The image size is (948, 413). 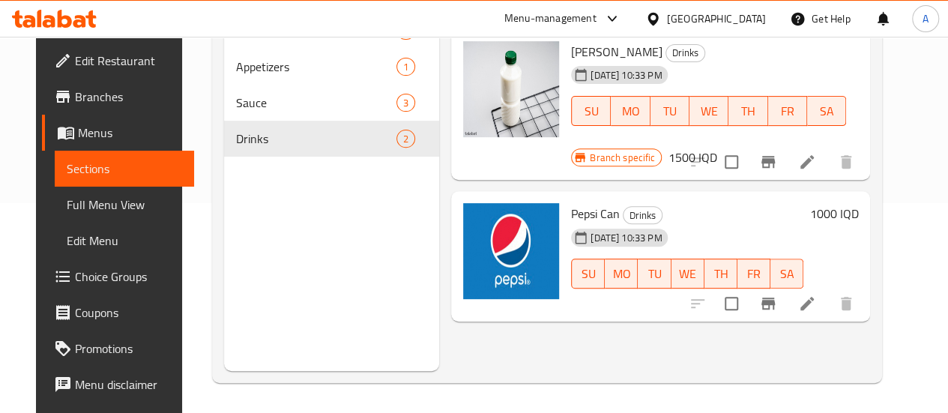 I want to click on nav: Menu sections, so click(x=332, y=85).